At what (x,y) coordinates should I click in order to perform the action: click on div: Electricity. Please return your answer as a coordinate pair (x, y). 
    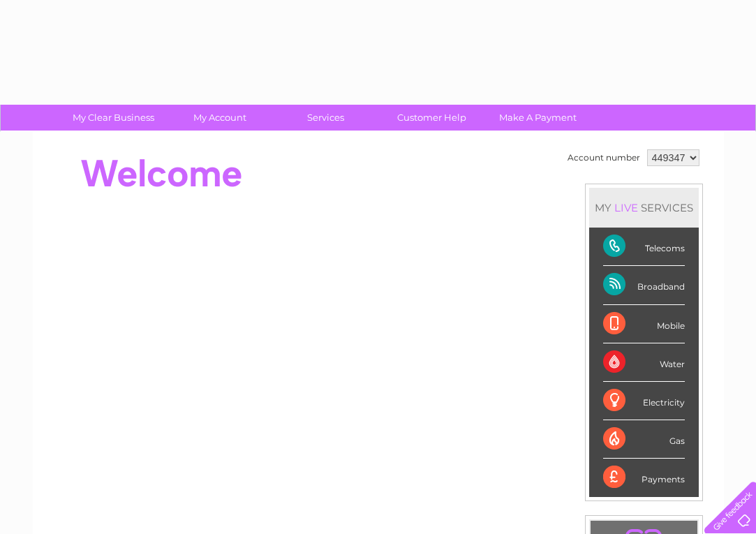
    Looking at the image, I should click on (643, 401).